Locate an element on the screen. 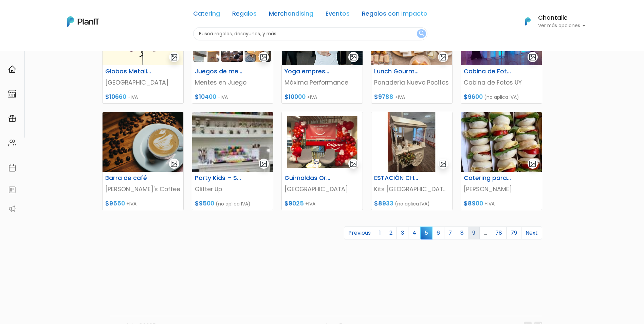 The width and height of the screenshot is (644, 324). img: search_button-432b6d5273f82d61273b3651a40e1bd1b912527efae98b1b7a1b2c0702e16a8d.svg is located at coordinates (421, 34).